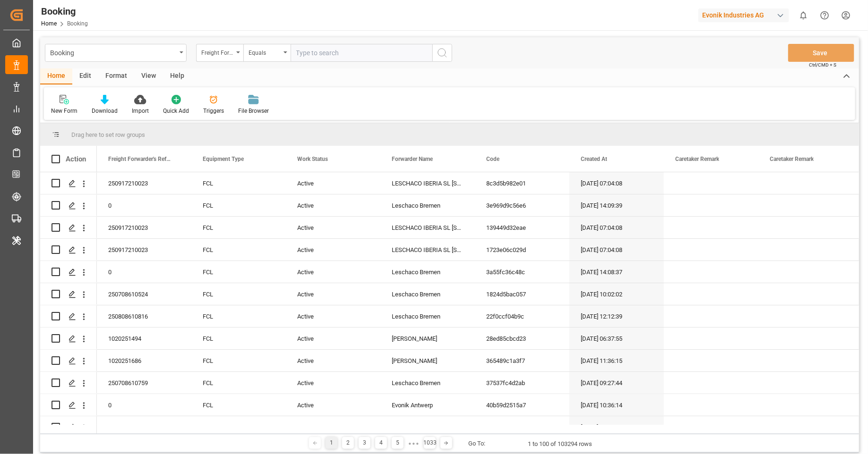  Describe the element at coordinates (522, 206) in the screenshot. I see `div: 3e969d9c56e6` at that location.